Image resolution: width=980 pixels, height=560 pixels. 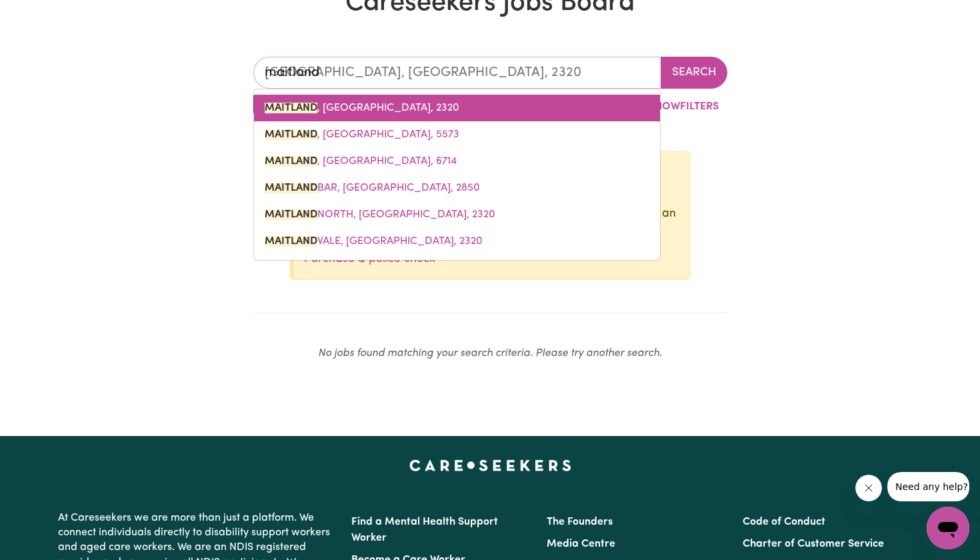 I want to click on a: Code of Conduct, so click(x=784, y=522).